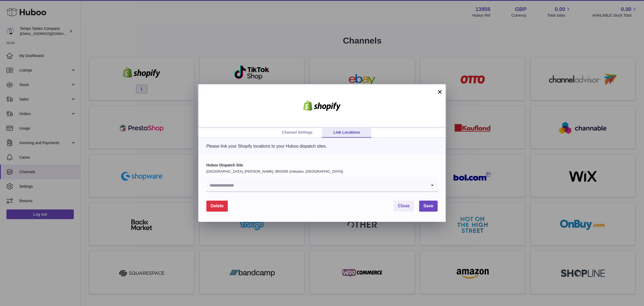 This screenshot has width=644, height=306. Describe the element at coordinates (317, 185) in the screenshot. I see `input: Search for option` at that location.